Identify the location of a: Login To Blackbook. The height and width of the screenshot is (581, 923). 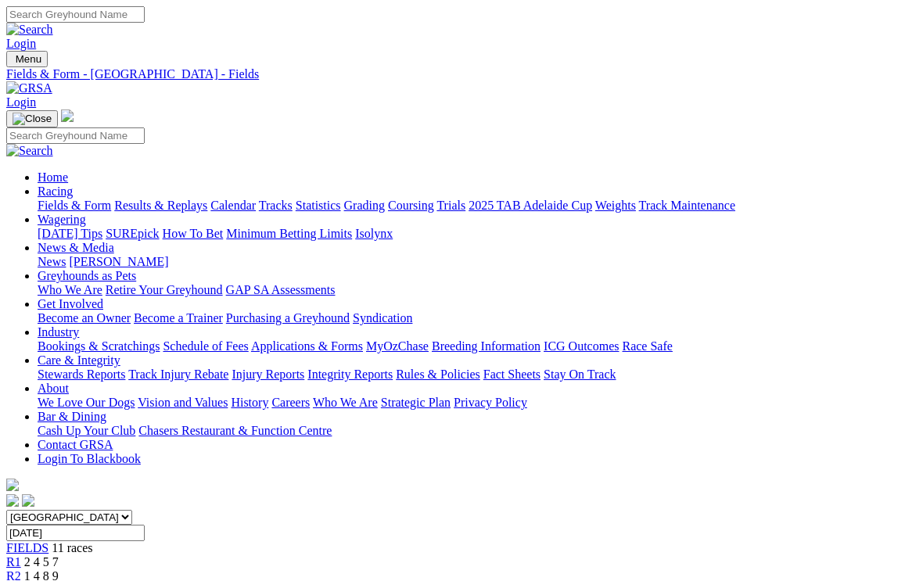
(89, 458).